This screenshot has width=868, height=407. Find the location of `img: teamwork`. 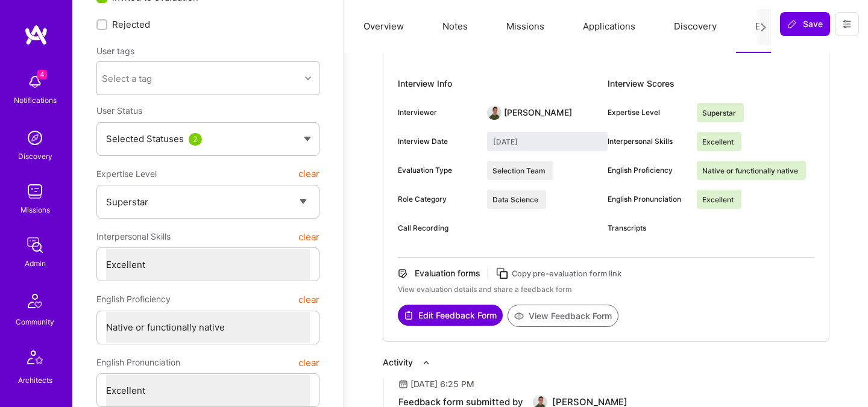

img: teamwork is located at coordinates (35, 192).